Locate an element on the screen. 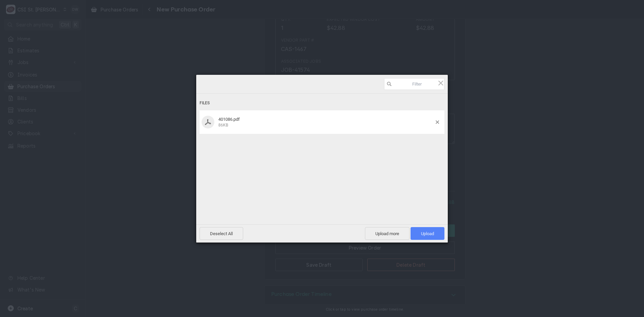 The height and width of the screenshot is (317, 644). span: Upload is located at coordinates (427, 234).